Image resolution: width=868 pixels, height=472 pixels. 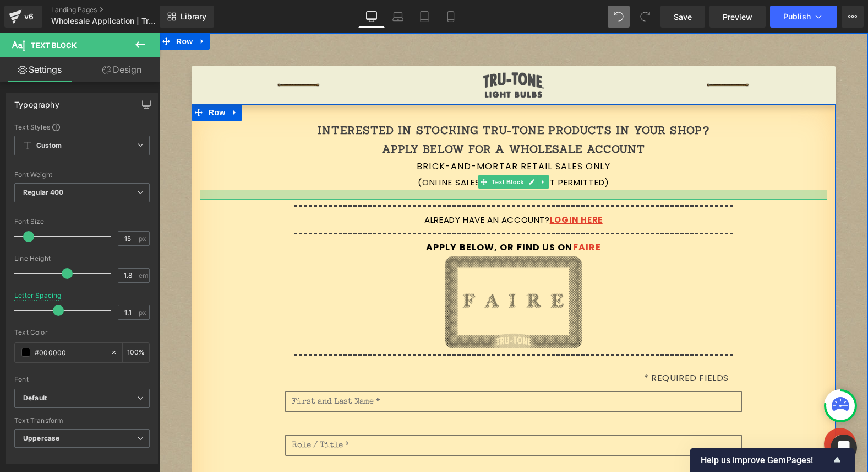 What do you see at coordinates (104, 21) in the screenshot?
I see `span: Wholesale Application | Tru-Tone™ vintage-style LED light bulbs` at bounding box center [104, 21].